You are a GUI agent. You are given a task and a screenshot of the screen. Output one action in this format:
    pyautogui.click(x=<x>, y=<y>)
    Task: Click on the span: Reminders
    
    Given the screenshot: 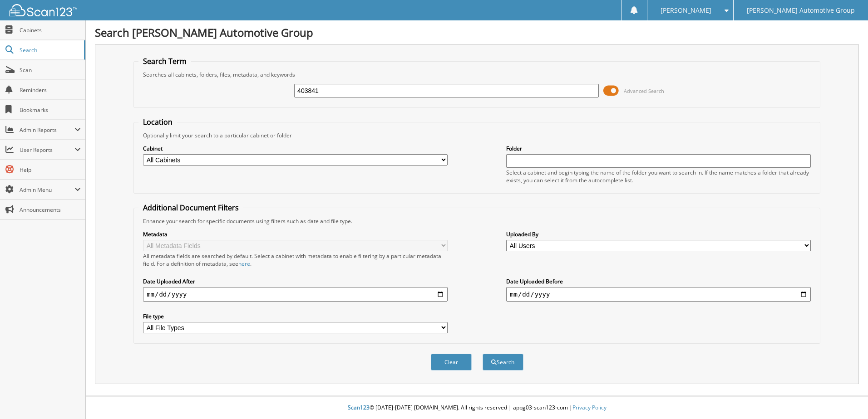 What is the action you would take?
    pyautogui.click(x=50, y=90)
    